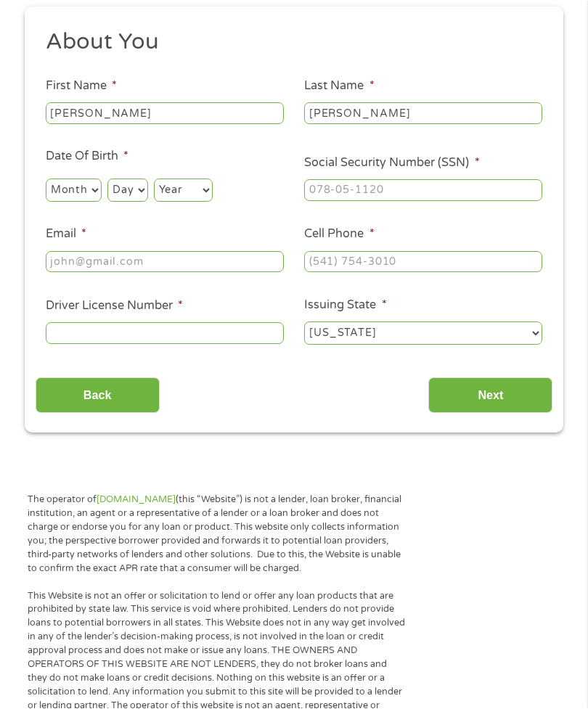 This screenshot has height=709, width=588. Describe the element at coordinates (339, 235) in the screenshot. I see `label: Cell Phone` at that location.